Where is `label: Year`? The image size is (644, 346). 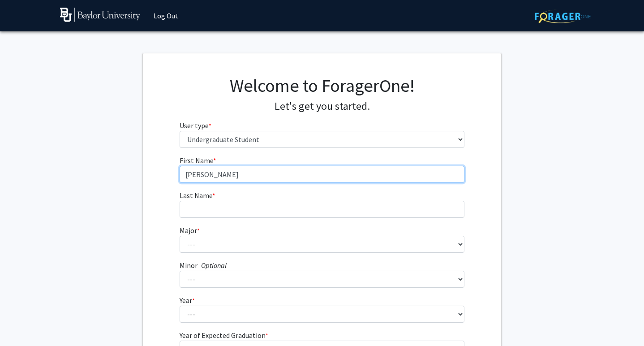 label: Year is located at coordinates (187, 300).